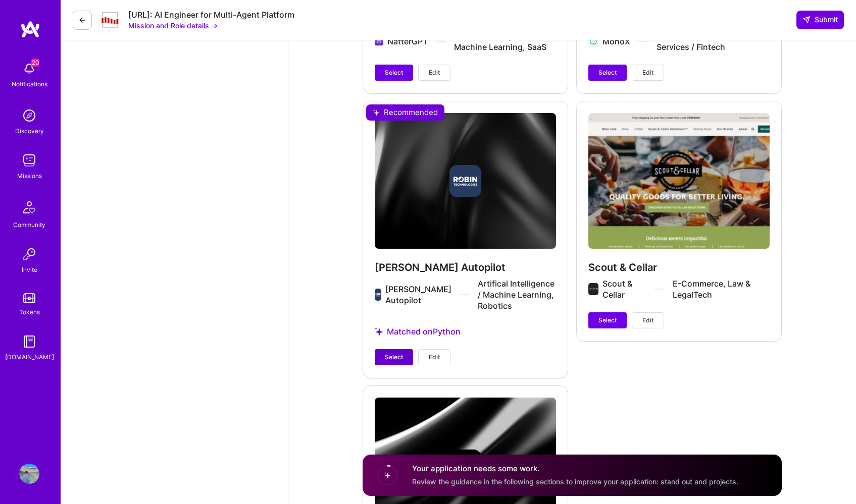 The height and width of the screenshot is (504, 856). What do you see at coordinates (29, 269) in the screenshot?
I see `div: Invite` at bounding box center [29, 269].